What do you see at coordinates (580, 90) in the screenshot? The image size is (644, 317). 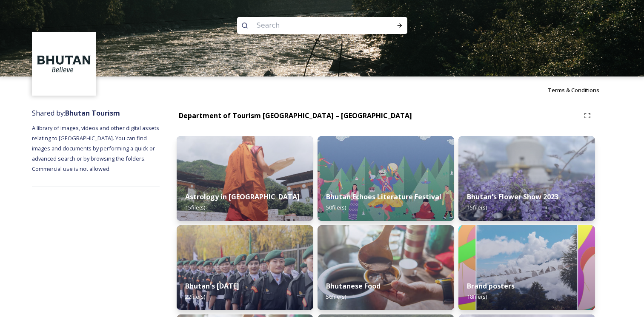 I see `a: Terms & Conditions` at bounding box center [580, 90].